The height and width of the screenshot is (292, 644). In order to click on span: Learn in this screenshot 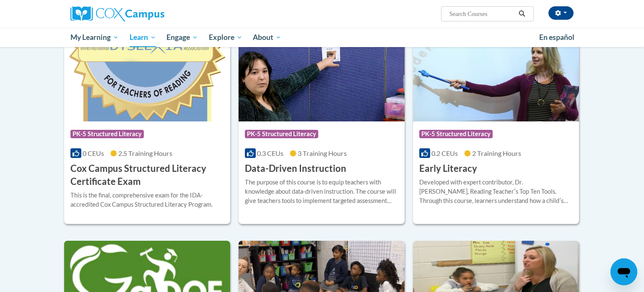, I will do `click(142, 37)`.